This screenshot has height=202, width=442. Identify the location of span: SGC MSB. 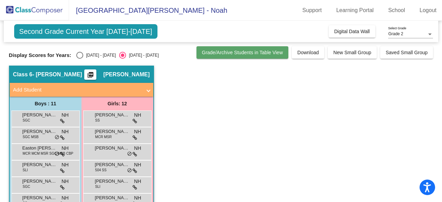
(31, 137).